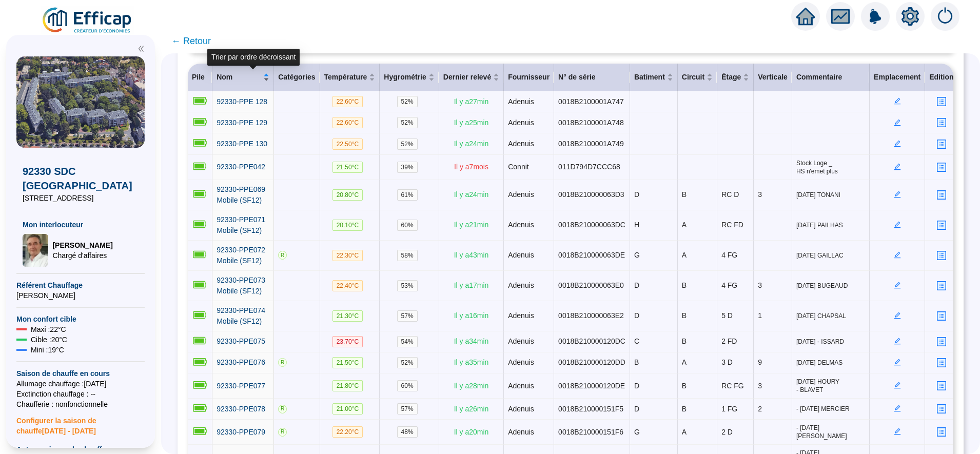 Image resolution: width=980 pixels, height=454 pixels. What do you see at coordinates (241, 167) in the screenshot?
I see `span: 92330-PPE042` at bounding box center [241, 167].